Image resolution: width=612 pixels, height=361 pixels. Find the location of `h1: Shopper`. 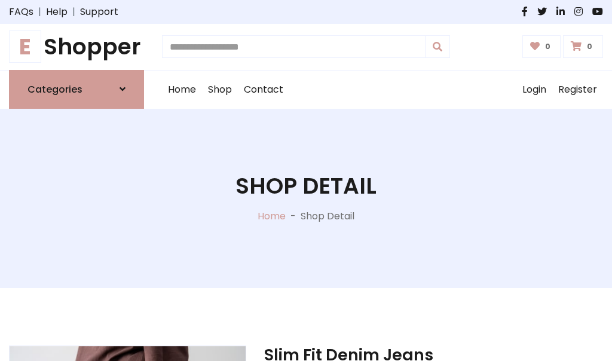

h1: Shopper is located at coordinates (76, 47).